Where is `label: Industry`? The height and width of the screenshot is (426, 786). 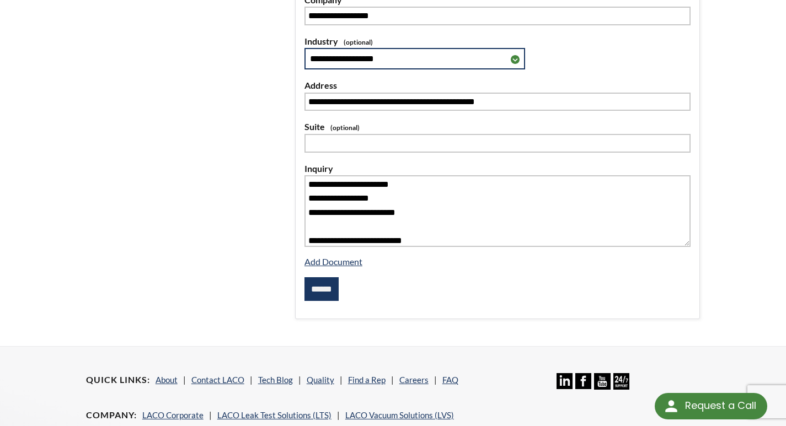 label: Industry is located at coordinates (498, 41).